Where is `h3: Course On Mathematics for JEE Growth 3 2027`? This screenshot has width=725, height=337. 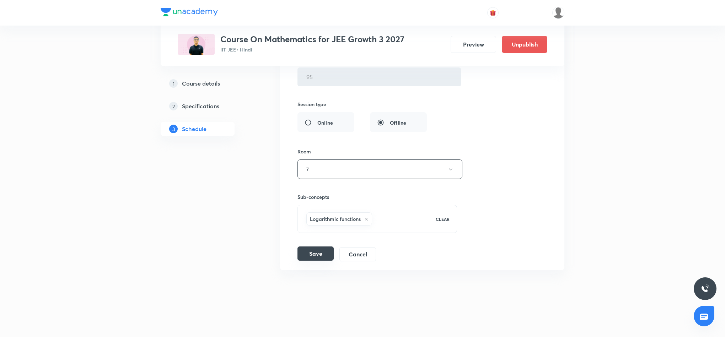 h3: Course On Mathematics for JEE Growth 3 2027 is located at coordinates (312, 39).